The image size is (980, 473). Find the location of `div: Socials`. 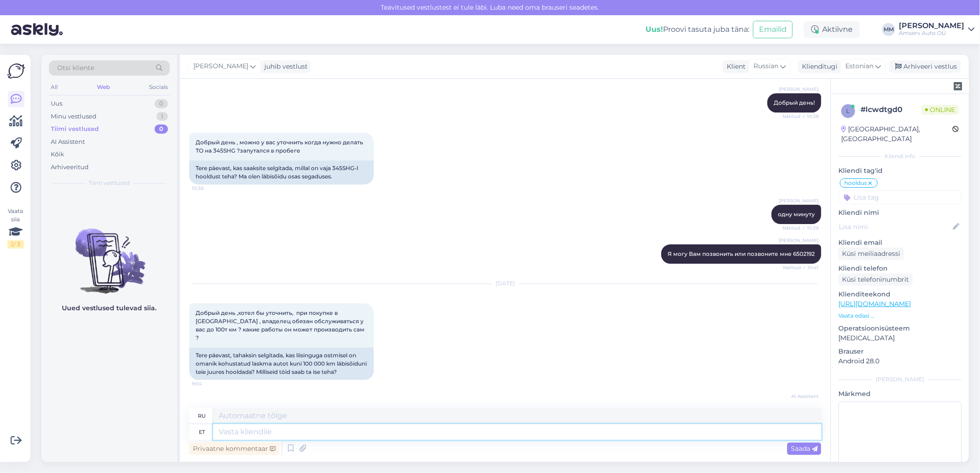

div: Socials is located at coordinates (158, 87).